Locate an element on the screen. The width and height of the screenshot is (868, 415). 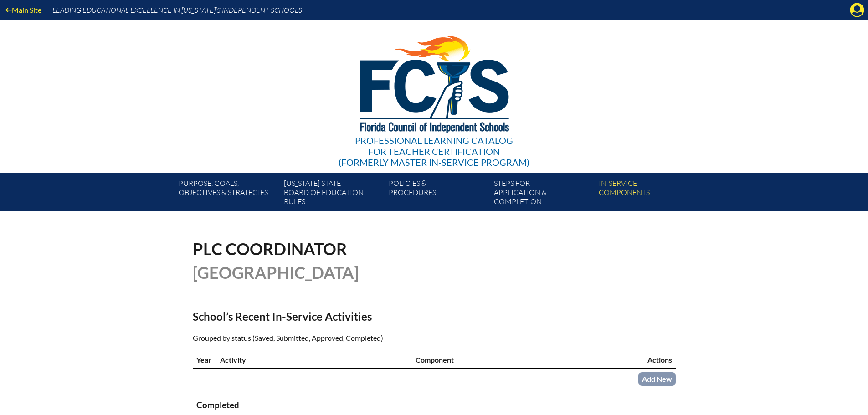
a: Add New is located at coordinates (657, 378).